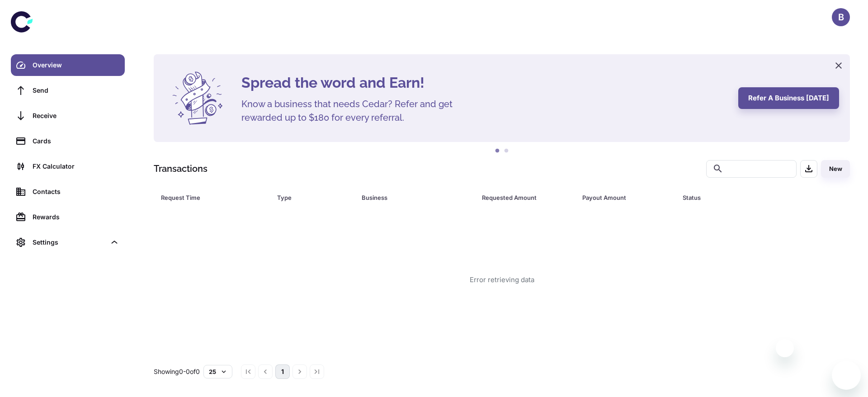 Image resolution: width=868 pixels, height=397 pixels. I want to click on div: Rewards, so click(76, 217).